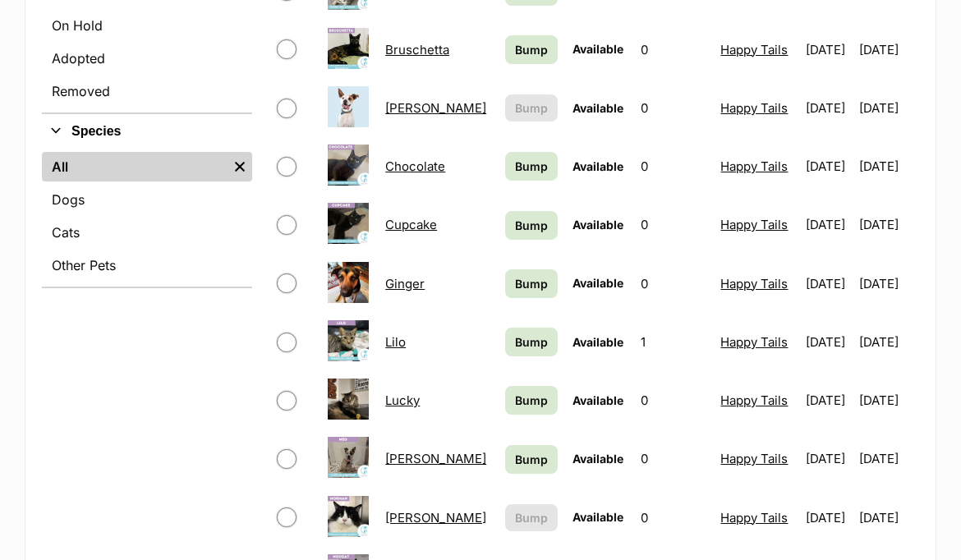  What do you see at coordinates (147, 265) in the screenshot?
I see `a: Other Pets` at bounding box center [147, 265].